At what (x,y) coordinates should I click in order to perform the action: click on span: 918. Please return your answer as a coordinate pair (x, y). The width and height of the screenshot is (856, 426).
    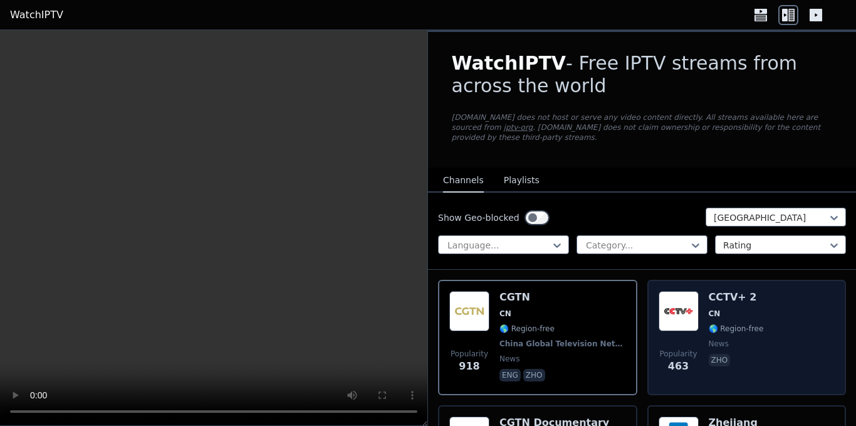
    Looking at the image, I should click on (469, 366).